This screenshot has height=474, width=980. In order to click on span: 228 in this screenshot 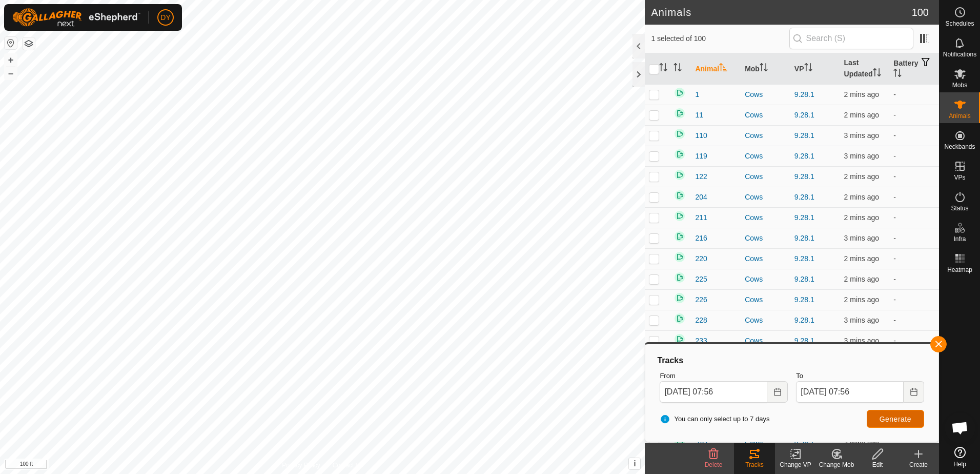, I will do `click(700, 320)`.